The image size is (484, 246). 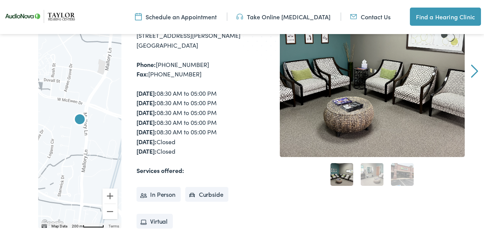 What do you see at coordinates (110, 196) in the screenshot?
I see `button: Zoom in` at bounding box center [110, 196].